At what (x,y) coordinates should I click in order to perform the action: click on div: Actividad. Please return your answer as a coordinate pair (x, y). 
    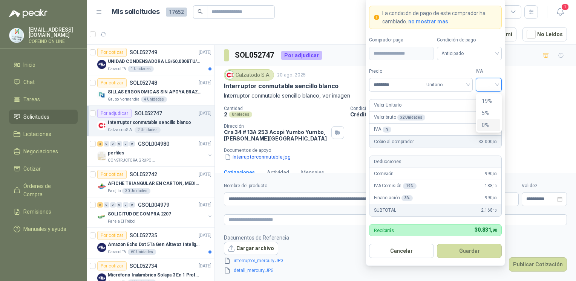
    Looking at the image, I should click on (278, 173).